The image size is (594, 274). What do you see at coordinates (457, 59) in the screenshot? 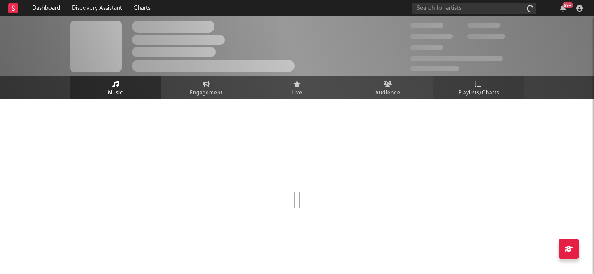
I see `span: 50,000,000 Monthly Listeners` at bounding box center [457, 59].